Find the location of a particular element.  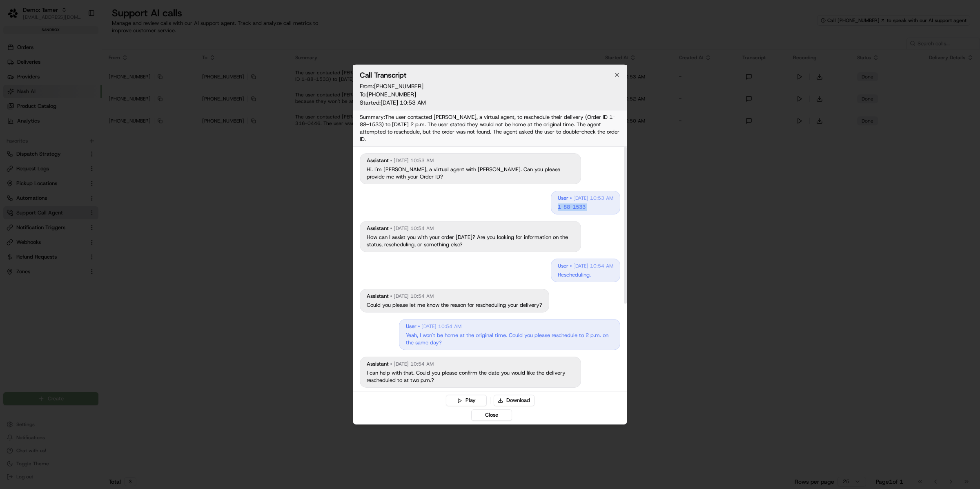

span: Pylon is located at coordinates (90, 141).